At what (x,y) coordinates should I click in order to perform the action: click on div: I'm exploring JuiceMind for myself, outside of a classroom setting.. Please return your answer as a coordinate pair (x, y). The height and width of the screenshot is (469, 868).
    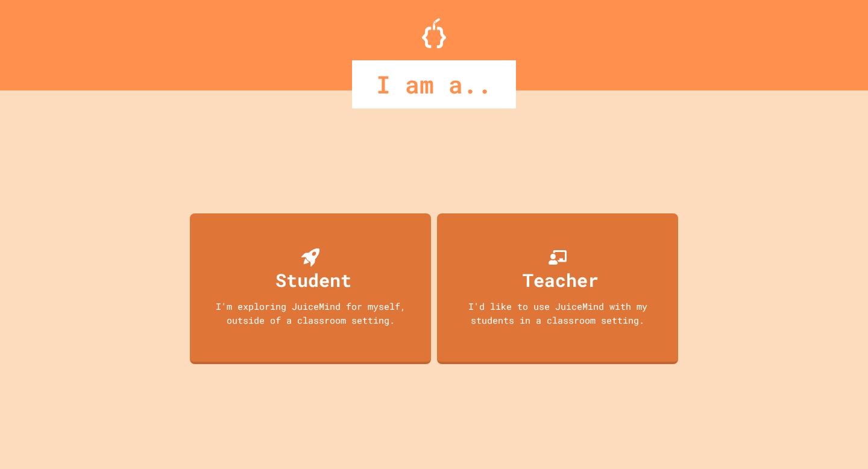
    Looking at the image, I should click on (310, 313).